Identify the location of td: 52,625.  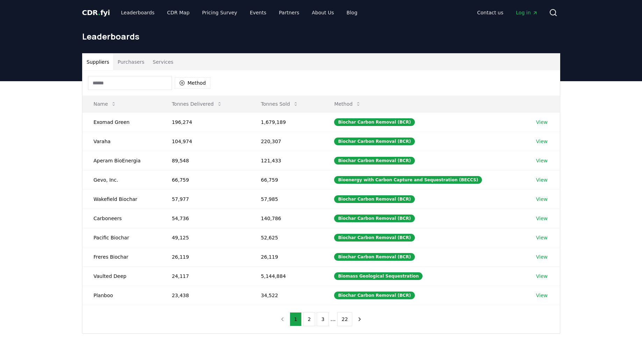
(287, 237).